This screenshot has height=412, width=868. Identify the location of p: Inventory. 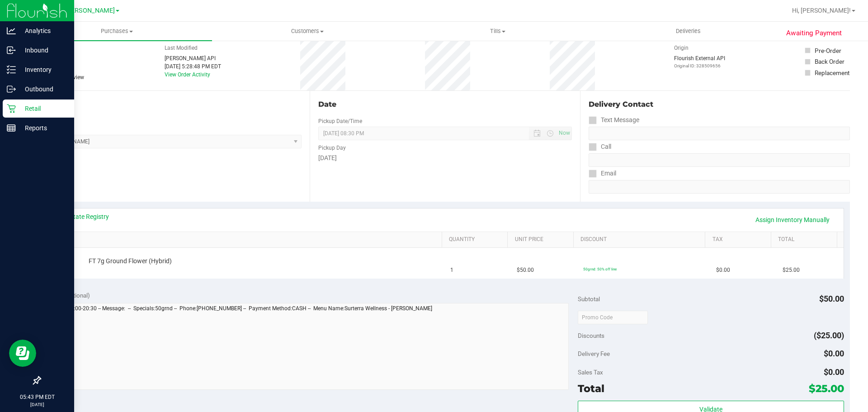
(43, 70).